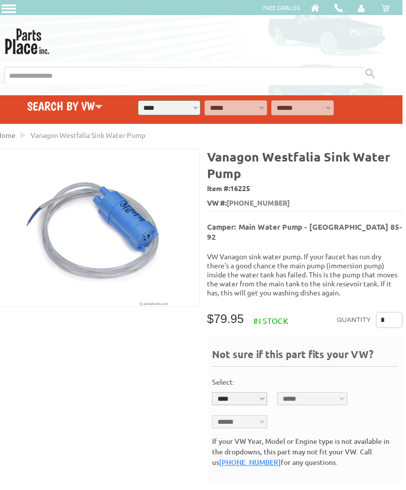 The height and width of the screenshot is (490, 406). What do you see at coordinates (305, 451) in the screenshot?
I see `div: If your VW Year, Model or Engine type is not available in the dropdowns, this part may not fit yo...` at bounding box center [305, 451].